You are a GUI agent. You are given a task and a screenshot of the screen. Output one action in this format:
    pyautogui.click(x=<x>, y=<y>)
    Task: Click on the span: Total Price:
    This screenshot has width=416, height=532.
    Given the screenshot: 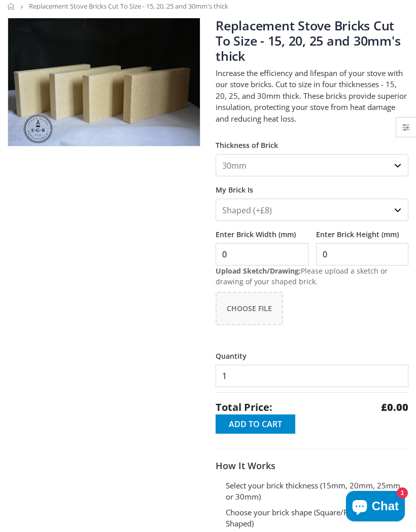 What is the action you would take?
    pyautogui.click(x=244, y=407)
    